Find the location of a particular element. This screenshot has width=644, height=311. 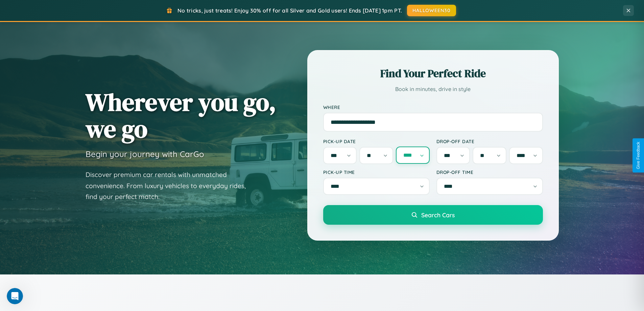

h1: Wherever you go, we go is located at coordinates (181, 115).